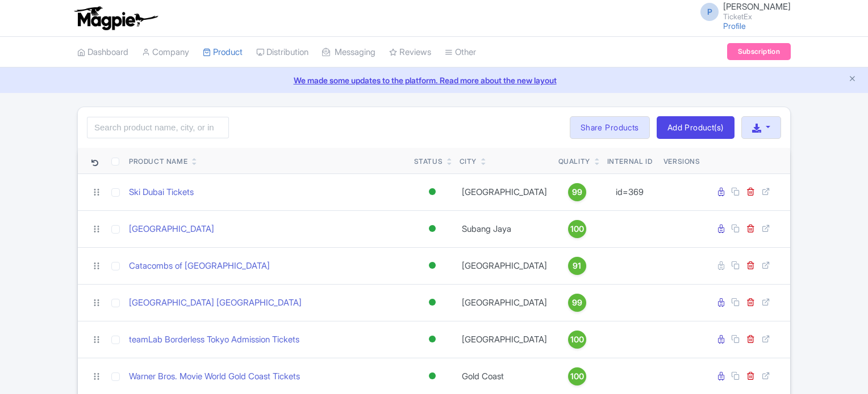 This screenshot has height=394, width=868. I want to click on a: 91, so click(577, 266).